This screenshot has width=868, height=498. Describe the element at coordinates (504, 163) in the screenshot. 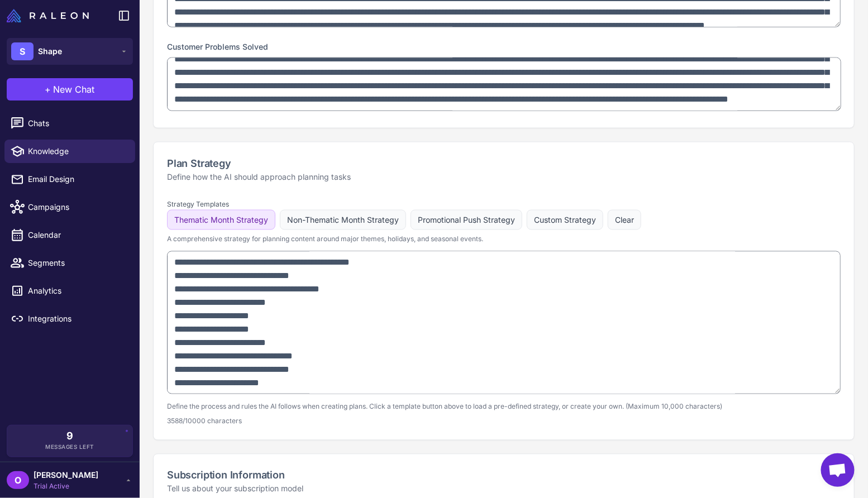

I see `h2: Plan Strategy` at that location.